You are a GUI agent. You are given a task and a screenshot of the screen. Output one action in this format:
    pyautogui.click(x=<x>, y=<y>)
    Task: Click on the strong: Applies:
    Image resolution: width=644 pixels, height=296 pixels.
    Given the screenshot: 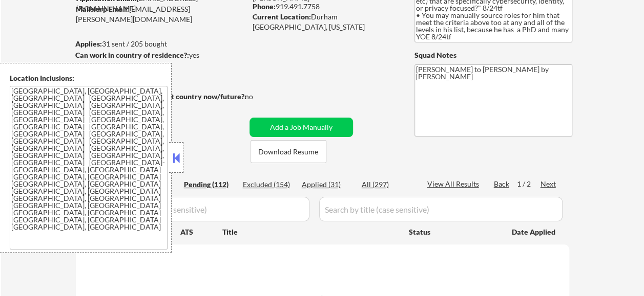 What is the action you would take?
    pyautogui.click(x=89, y=43)
    